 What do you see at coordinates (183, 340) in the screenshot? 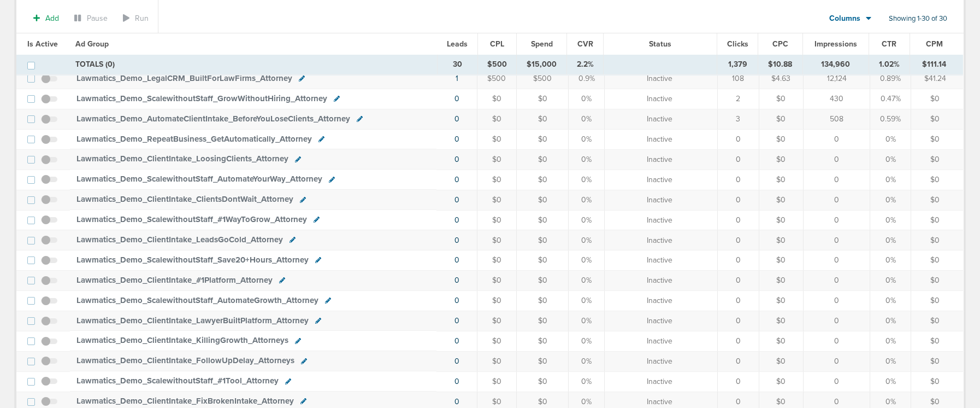
I see `span: Lawmatics_ Demo_ ClientIntake_ KillingGrowth_ Attorneys` at bounding box center [183, 340].